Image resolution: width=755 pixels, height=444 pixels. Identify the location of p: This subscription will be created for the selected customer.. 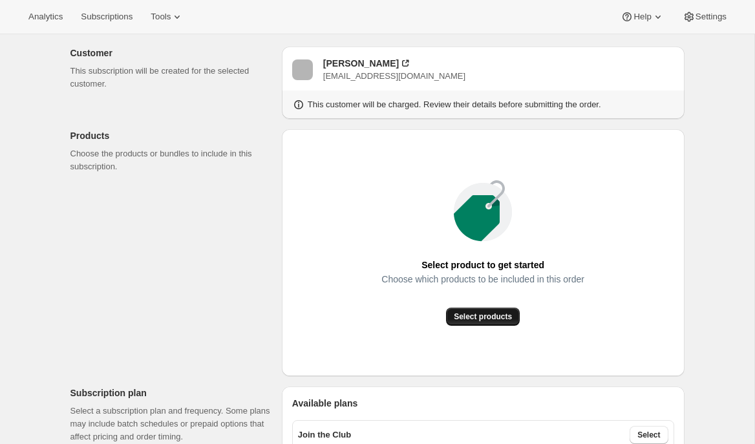
(171, 78).